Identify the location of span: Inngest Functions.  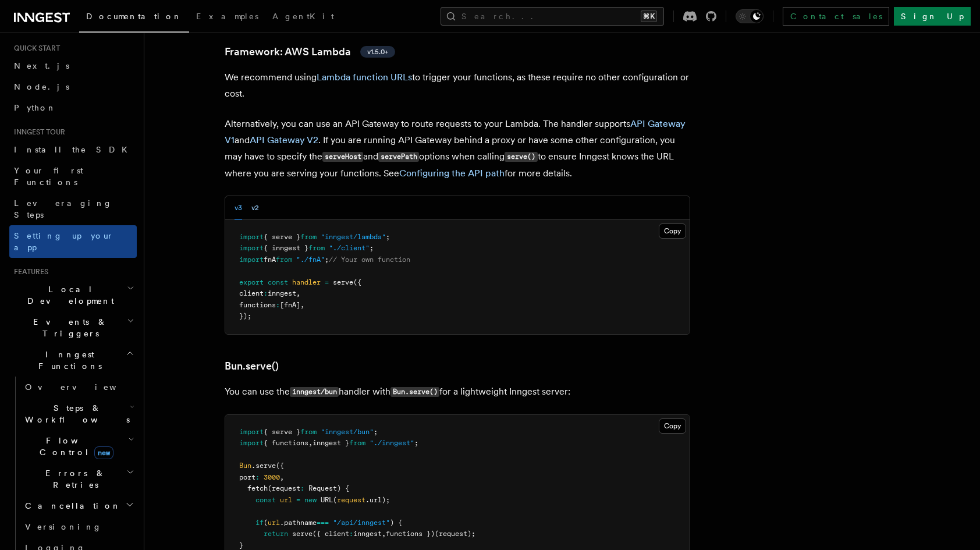
(68, 361).